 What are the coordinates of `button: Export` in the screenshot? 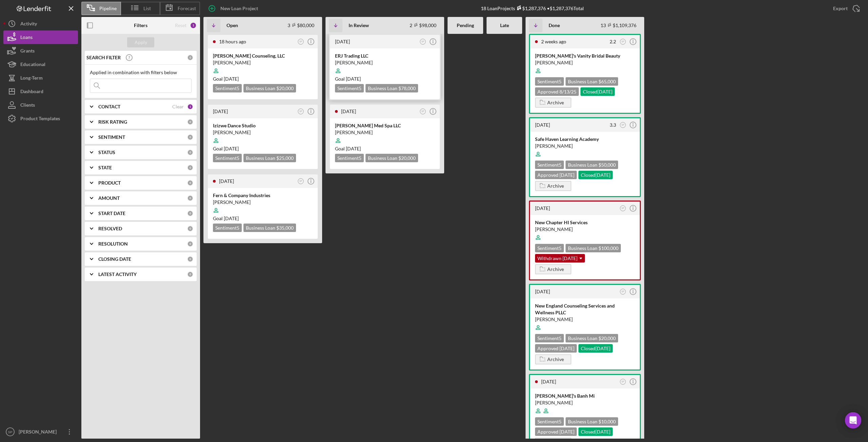 It's located at (845, 8).